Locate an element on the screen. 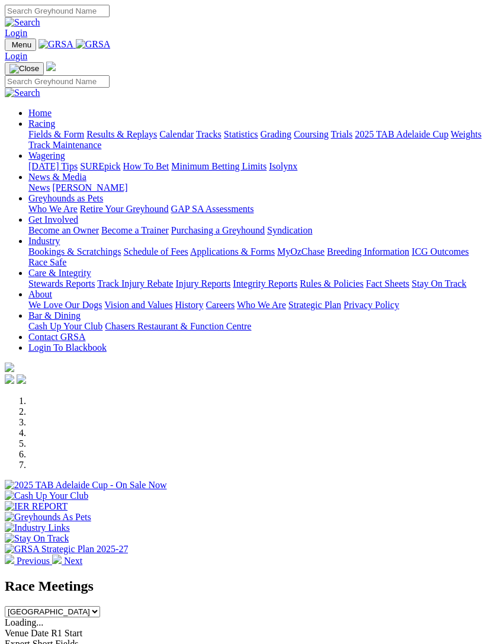 The image size is (494, 644). a: Calendar is located at coordinates (177, 134).